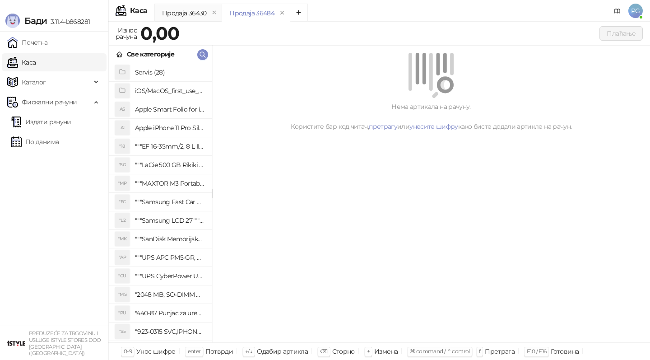  I want to click on h4: Apple iPhone 11 Pro Silicone Case - Black, so click(170, 128).